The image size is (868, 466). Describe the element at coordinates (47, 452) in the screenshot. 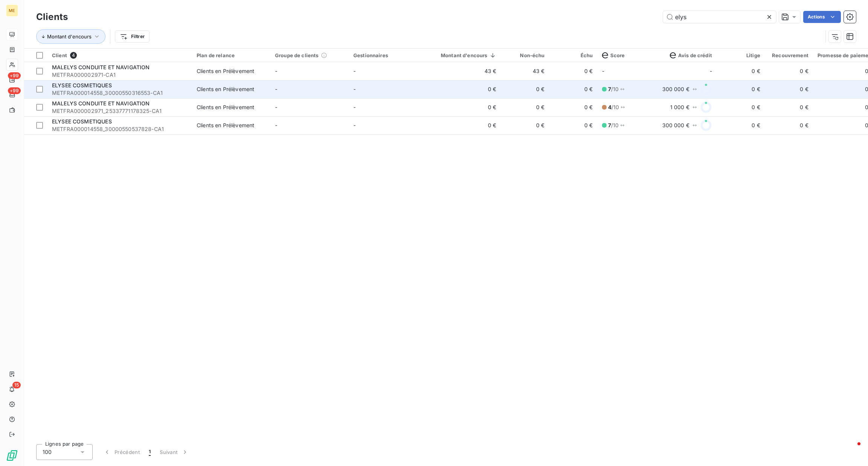

I see `span: 100` at that location.